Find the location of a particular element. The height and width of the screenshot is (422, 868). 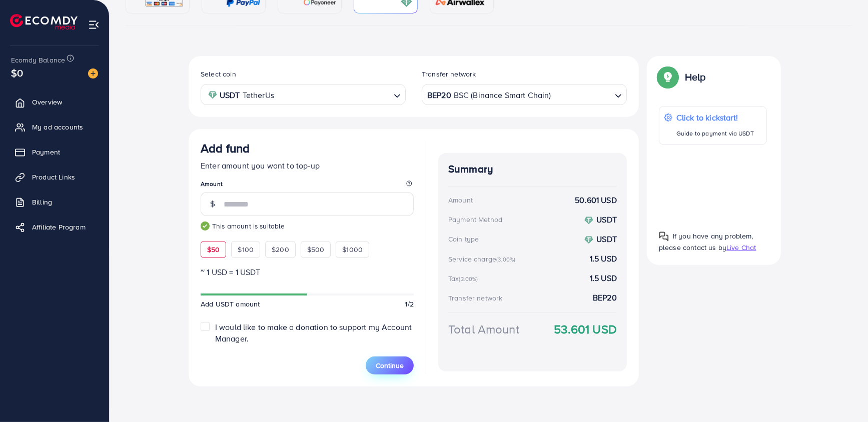

div: Transfer network is located at coordinates (475, 298).